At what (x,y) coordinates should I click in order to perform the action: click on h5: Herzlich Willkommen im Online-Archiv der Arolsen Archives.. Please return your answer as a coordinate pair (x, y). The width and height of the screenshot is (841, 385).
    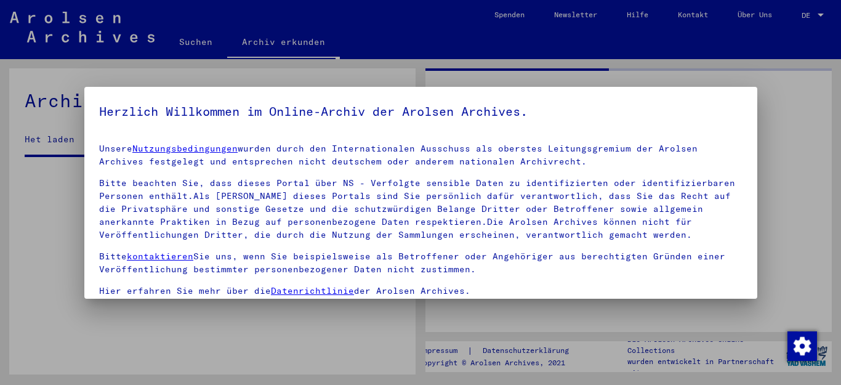
    Looking at the image, I should click on (421, 111).